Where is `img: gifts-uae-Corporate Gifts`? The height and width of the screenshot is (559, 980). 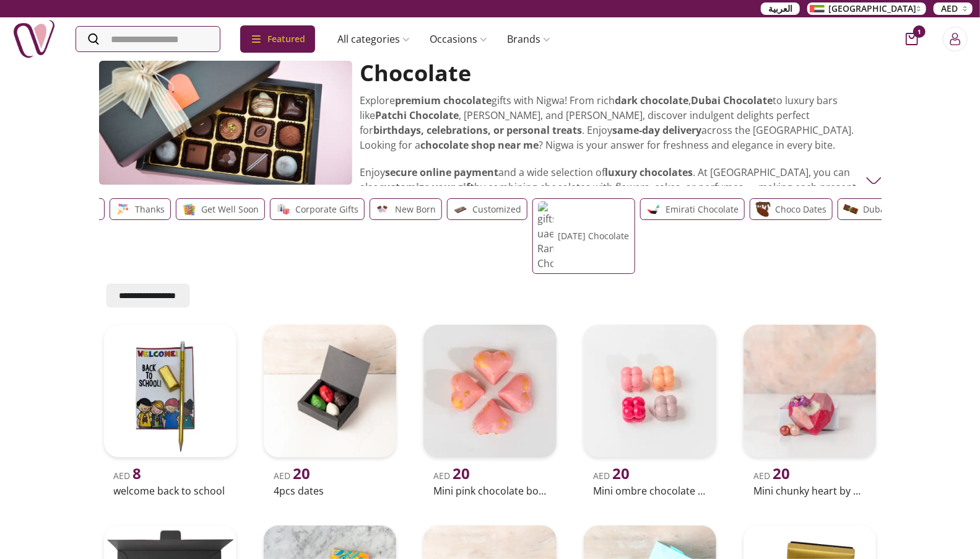
img: gifts-uae-Corporate Gifts is located at coordinates (283, 209).